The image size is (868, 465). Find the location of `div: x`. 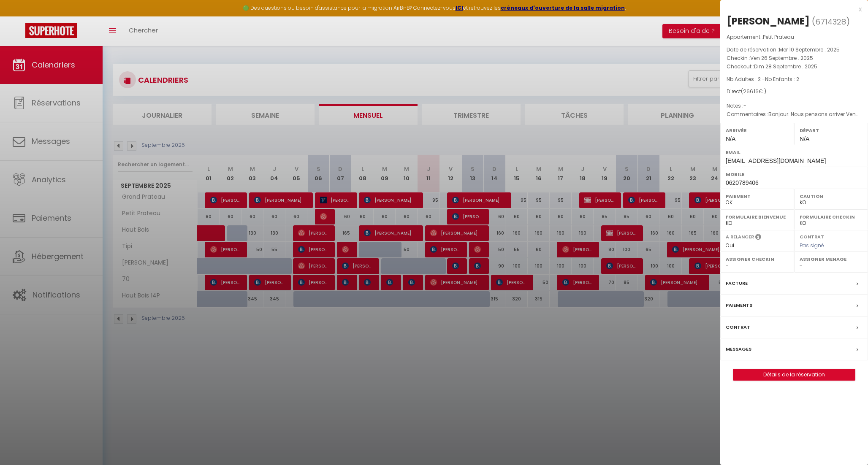

div: x is located at coordinates (791, 9).